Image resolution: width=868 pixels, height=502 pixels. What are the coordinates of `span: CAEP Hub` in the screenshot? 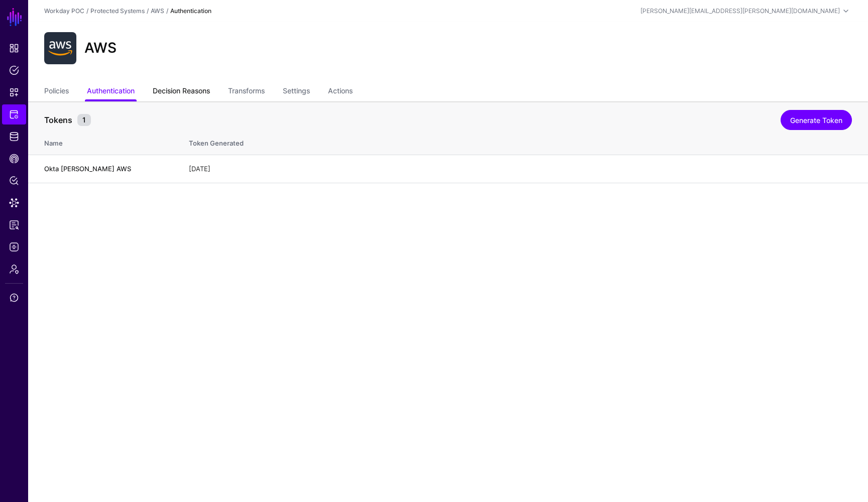 It's located at (14, 159).